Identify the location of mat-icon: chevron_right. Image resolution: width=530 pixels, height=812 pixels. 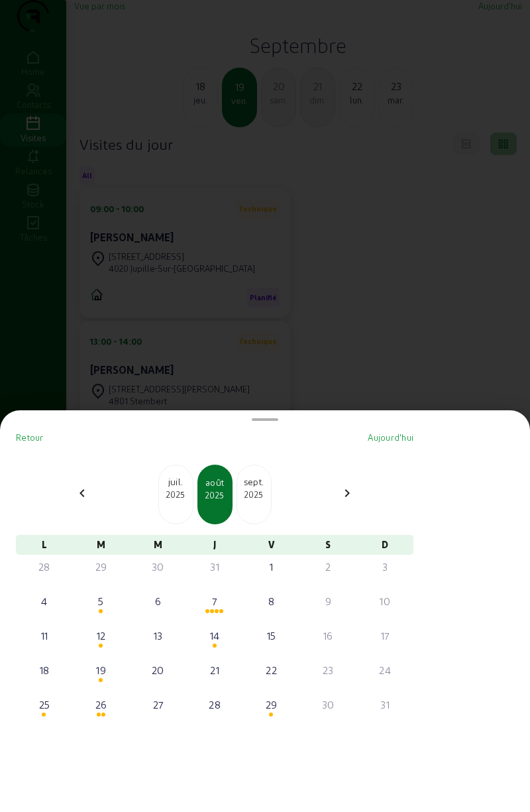
(347, 494).